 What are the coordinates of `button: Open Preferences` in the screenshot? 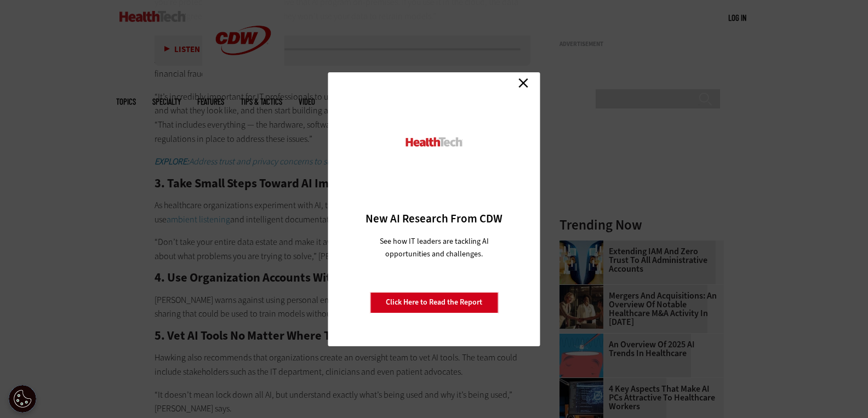 It's located at (22, 399).